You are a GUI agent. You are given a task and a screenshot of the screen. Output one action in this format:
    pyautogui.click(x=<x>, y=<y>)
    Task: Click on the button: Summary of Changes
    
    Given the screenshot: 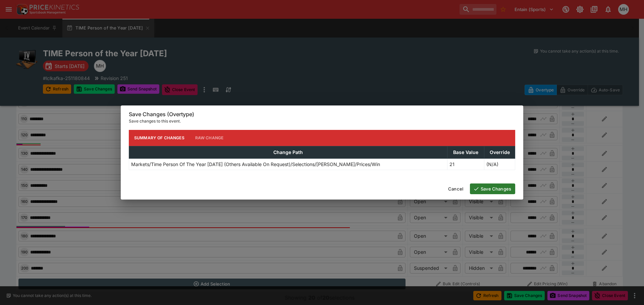 What is the action you would take?
    pyautogui.click(x=159, y=138)
    